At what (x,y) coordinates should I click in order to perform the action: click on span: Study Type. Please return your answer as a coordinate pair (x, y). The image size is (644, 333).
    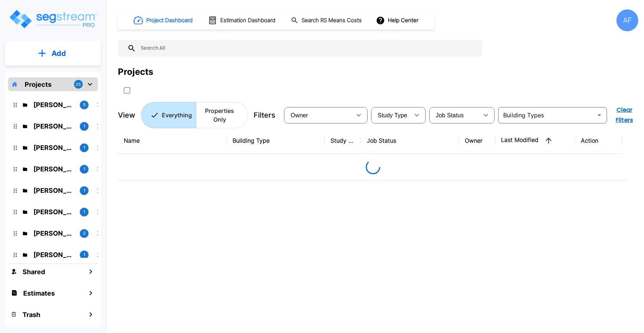
    Looking at the image, I should click on (392, 115).